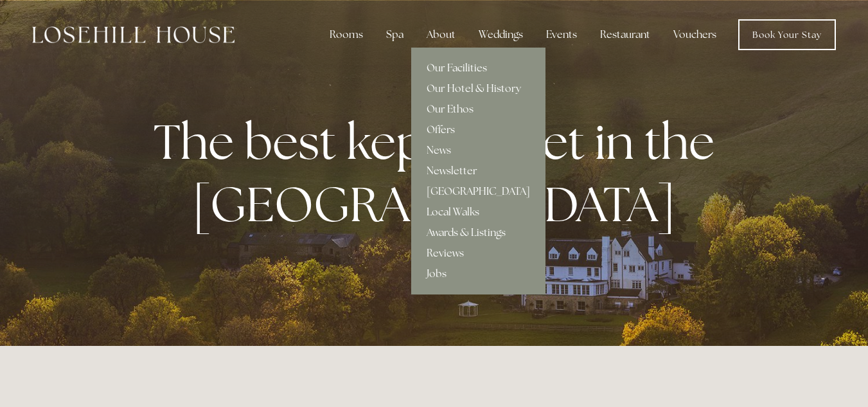 This screenshot has width=868, height=407. Describe the element at coordinates (478, 89) in the screenshot. I see `a: Our Hotel & History` at that location.